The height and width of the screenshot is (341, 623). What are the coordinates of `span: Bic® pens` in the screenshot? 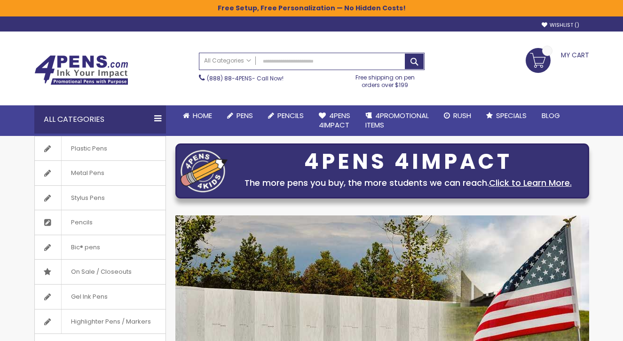 It's located at (85, 247).